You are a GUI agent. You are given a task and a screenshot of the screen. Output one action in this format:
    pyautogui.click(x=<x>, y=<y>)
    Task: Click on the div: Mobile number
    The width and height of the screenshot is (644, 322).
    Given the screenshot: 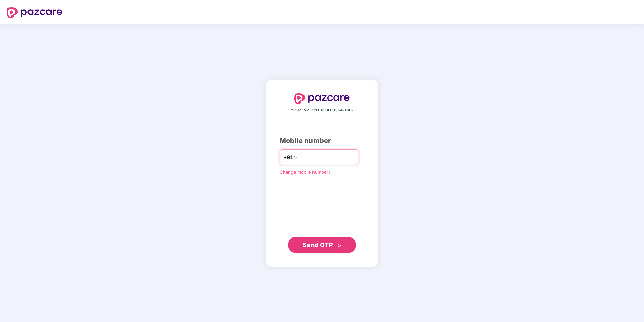 What is the action you would take?
    pyautogui.click(x=322, y=141)
    